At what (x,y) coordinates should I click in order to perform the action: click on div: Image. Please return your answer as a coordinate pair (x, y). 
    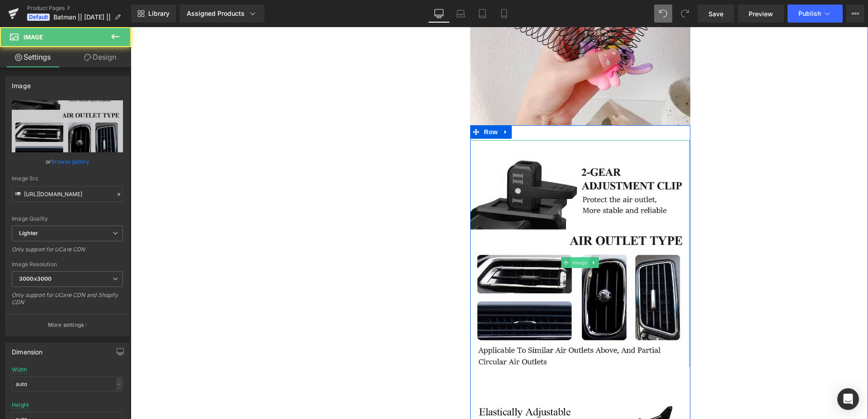
    Looking at the image, I should click on (22, 83).